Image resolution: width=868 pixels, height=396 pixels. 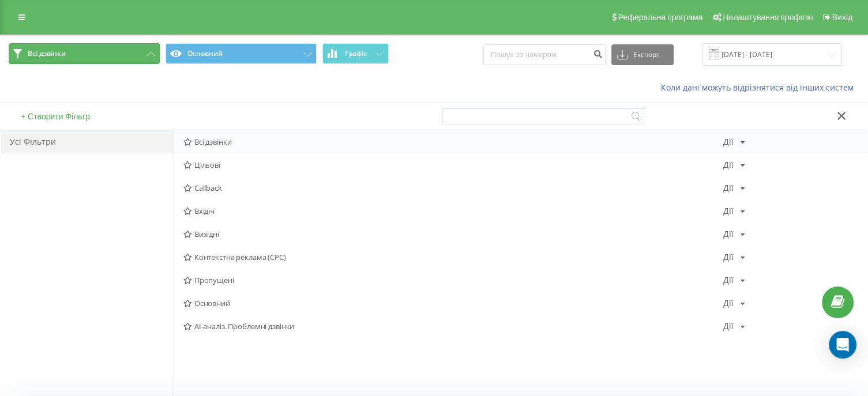 I want to click on button: Основний, so click(x=241, y=54).